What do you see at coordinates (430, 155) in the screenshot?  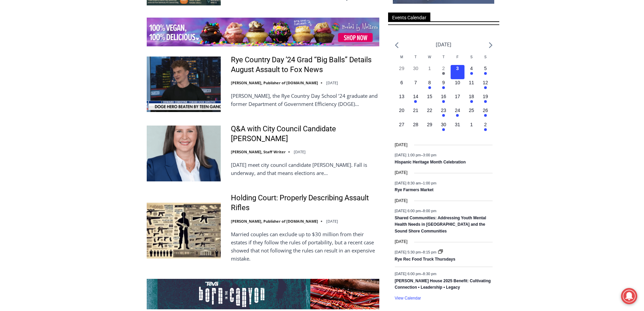 I see `span: 3:00 pm` at bounding box center [430, 155].